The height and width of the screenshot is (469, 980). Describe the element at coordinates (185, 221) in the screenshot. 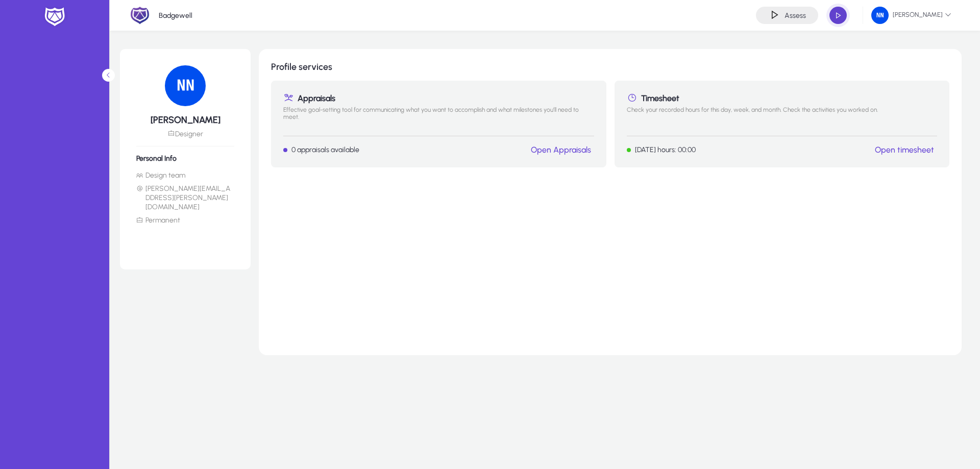

I see `li: Permanent` at that location.